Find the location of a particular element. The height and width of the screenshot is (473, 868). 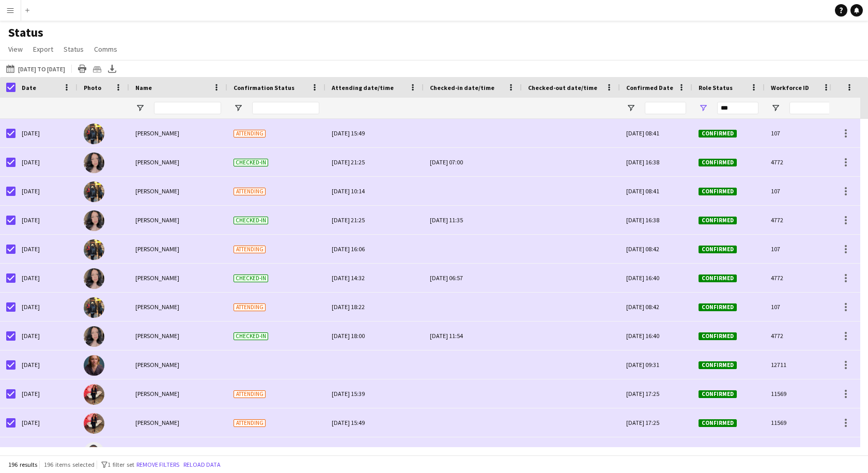

span: Workforce ID is located at coordinates (790, 87).